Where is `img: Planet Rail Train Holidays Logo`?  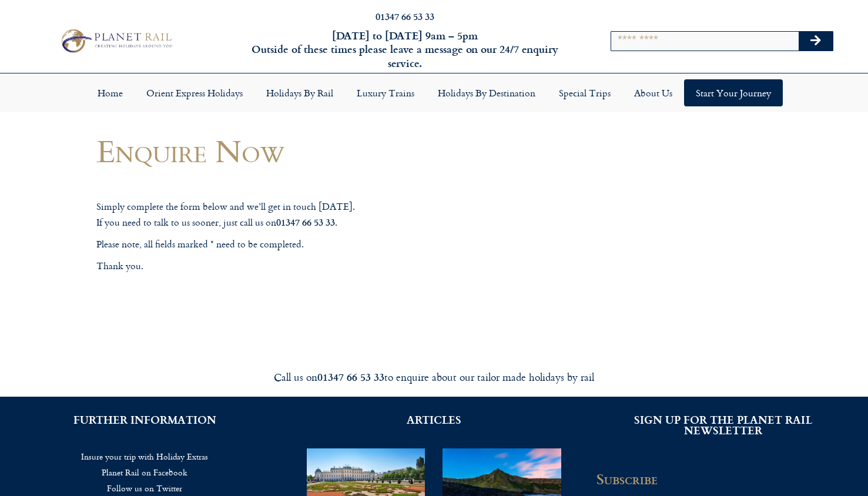 img: Planet Rail Train Holidays Logo is located at coordinates (116, 41).